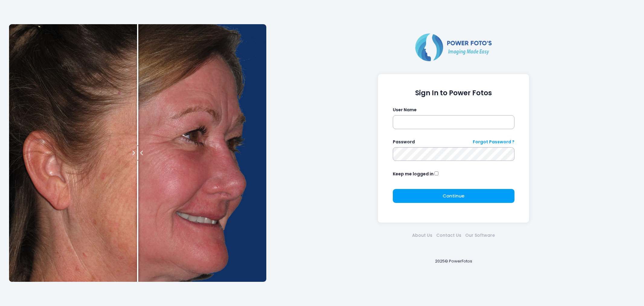  What do you see at coordinates (453, 93) in the screenshot?
I see `h1: Sign In to Power Fotos` at bounding box center [453, 93].